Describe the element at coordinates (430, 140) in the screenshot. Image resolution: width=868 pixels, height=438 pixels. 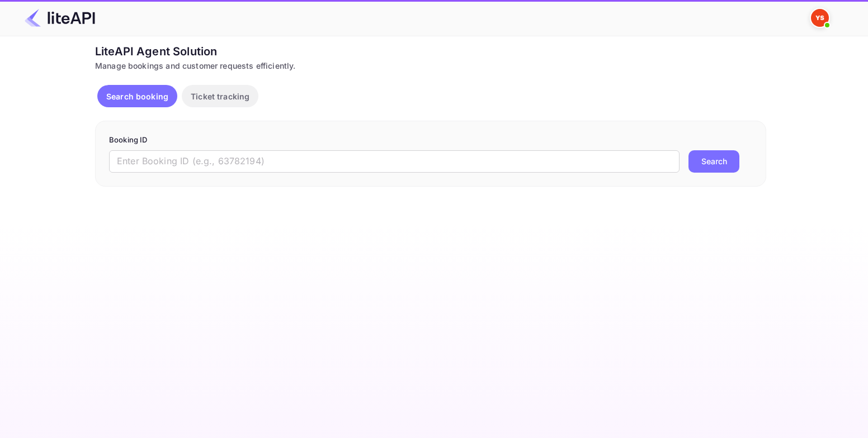
I see `p: Booking ID` at that location.